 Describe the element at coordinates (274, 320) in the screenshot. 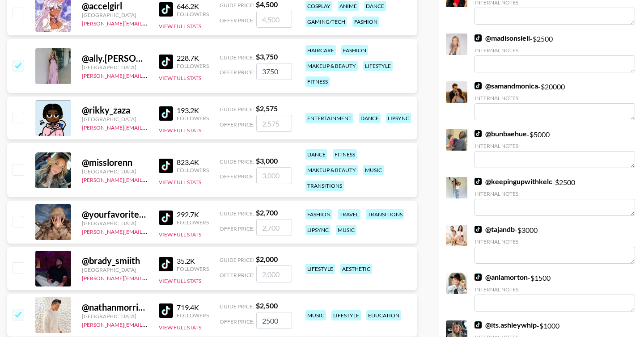

I see `input: 2,500` at that location.